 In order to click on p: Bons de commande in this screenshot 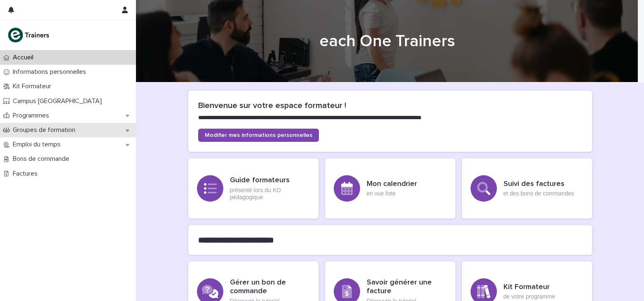, I will do `click(42, 159)`.